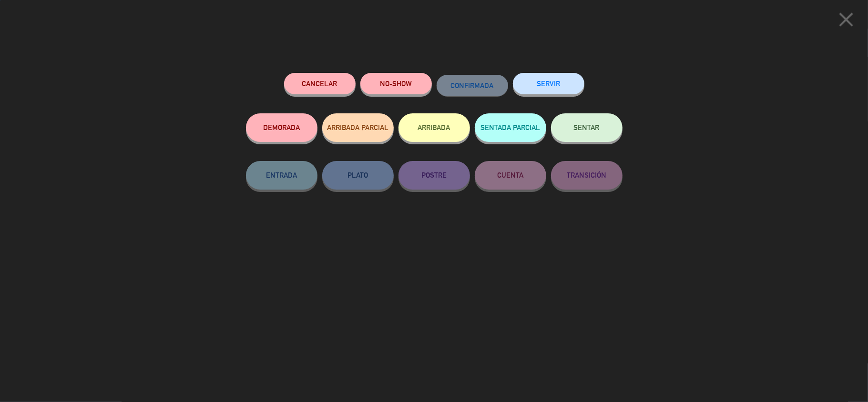  What do you see at coordinates (434, 128) in the screenshot?
I see `button: ARRIBADA` at bounding box center [434, 128].